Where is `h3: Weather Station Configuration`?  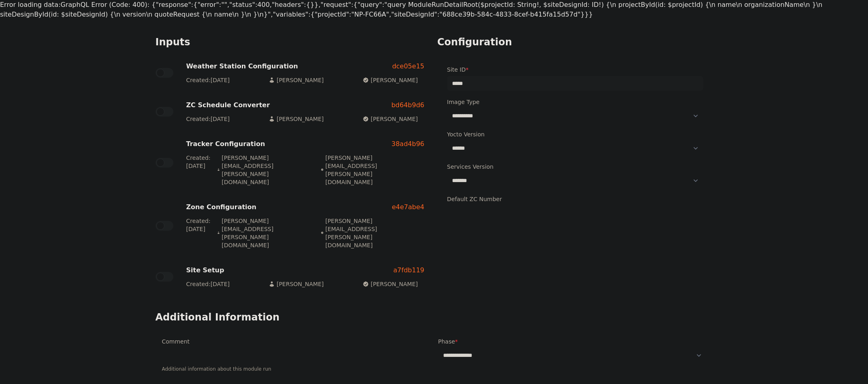
h3: Weather Station Configuration is located at coordinates (242, 67).